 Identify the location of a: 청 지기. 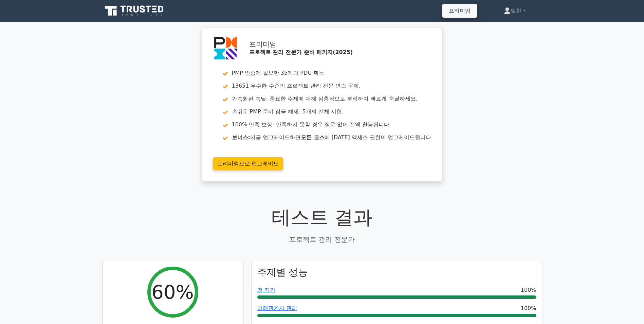
(266, 290).